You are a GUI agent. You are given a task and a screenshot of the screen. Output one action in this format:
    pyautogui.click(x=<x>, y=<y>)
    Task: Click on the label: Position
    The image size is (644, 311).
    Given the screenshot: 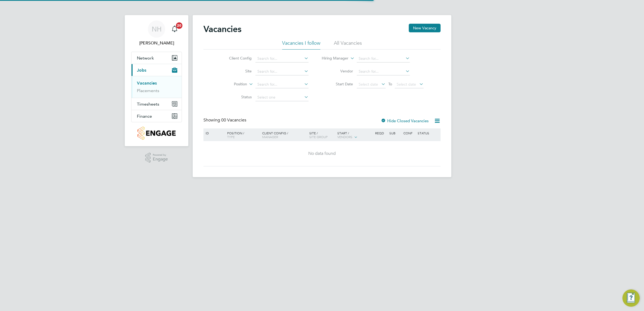 What is the action you would take?
    pyautogui.click(x=231, y=84)
    